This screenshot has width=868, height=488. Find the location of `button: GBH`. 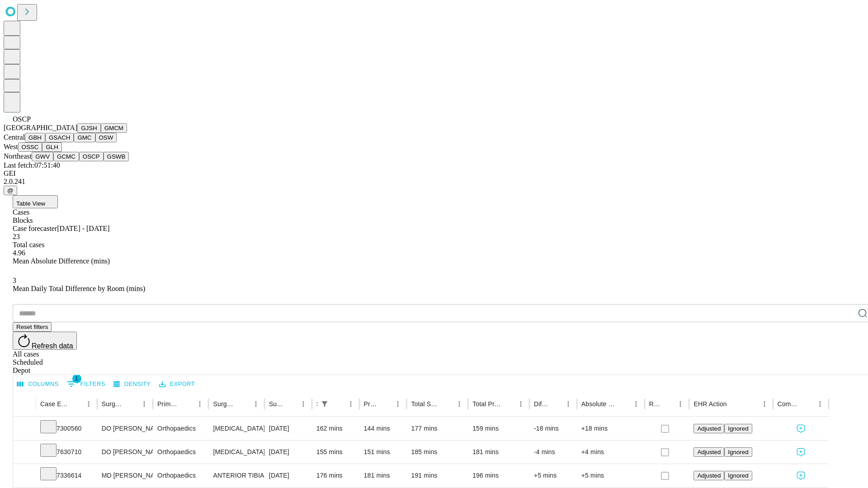

button: GBH is located at coordinates (35, 137).